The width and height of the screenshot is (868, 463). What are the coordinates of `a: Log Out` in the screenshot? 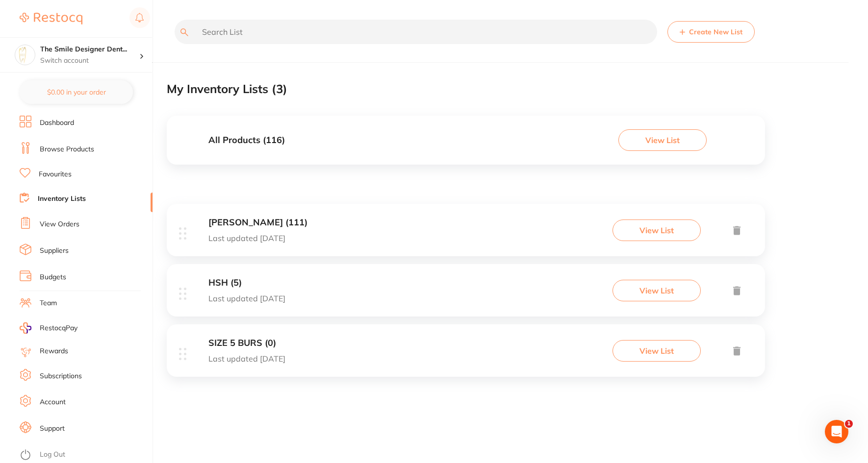 It's located at (52, 454).